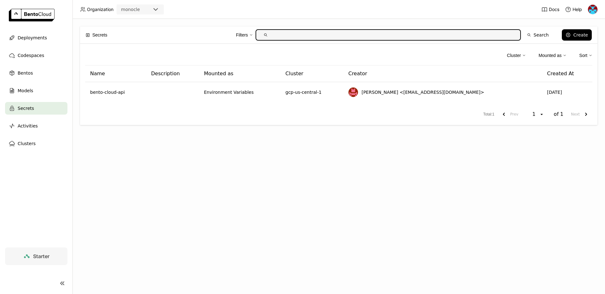 The width and height of the screenshot is (605, 294). What do you see at coordinates (26, 144) in the screenshot?
I see `span: Clusters` at bounding box center [26, 144].